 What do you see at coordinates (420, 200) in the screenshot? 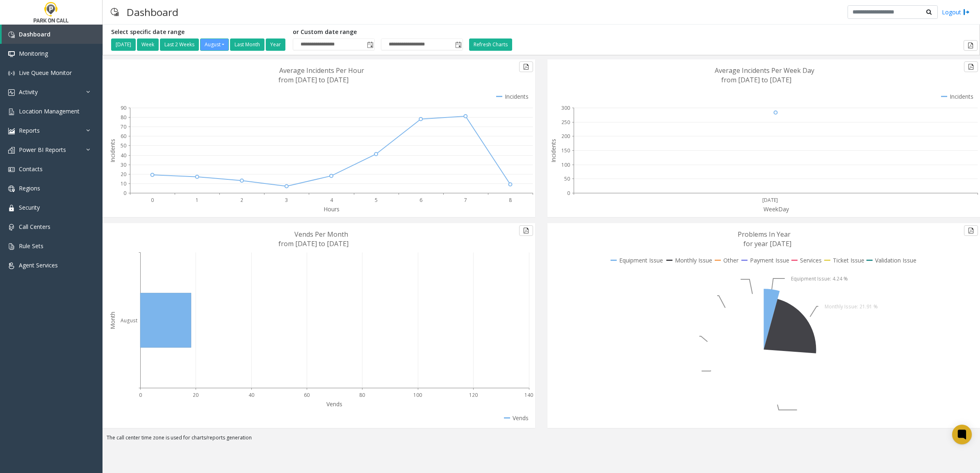
I see `text: 6` at bounding box center [420, 200].